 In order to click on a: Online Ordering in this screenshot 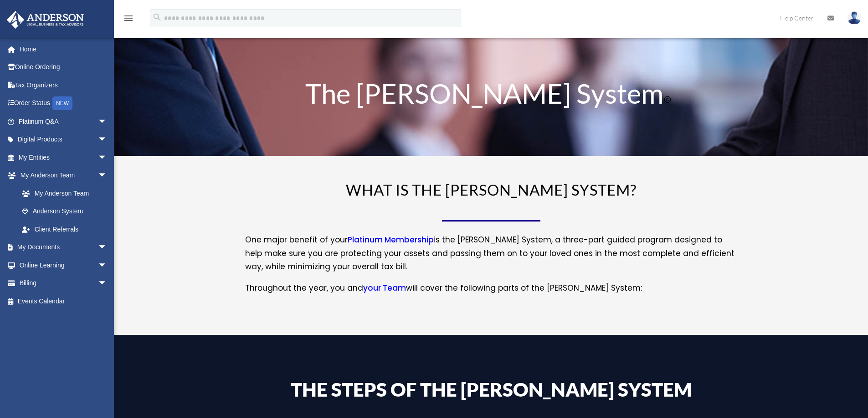, I will do `click(63, 67)`.